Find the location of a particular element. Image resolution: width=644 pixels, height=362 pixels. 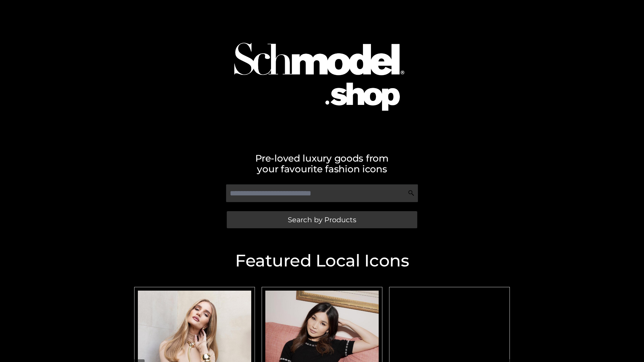

a: Search by Products is located at coordinates (322, 219).